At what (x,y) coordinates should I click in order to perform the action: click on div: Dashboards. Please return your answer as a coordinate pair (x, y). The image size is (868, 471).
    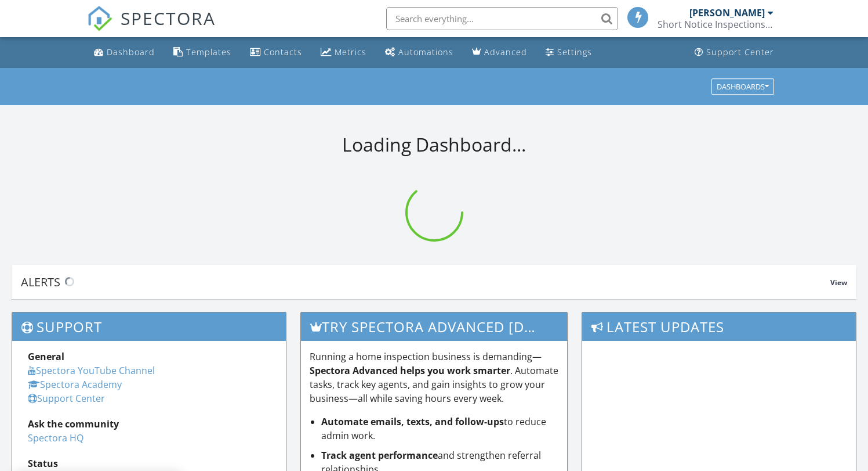
    Looking at the image, I should click on (743, 87).